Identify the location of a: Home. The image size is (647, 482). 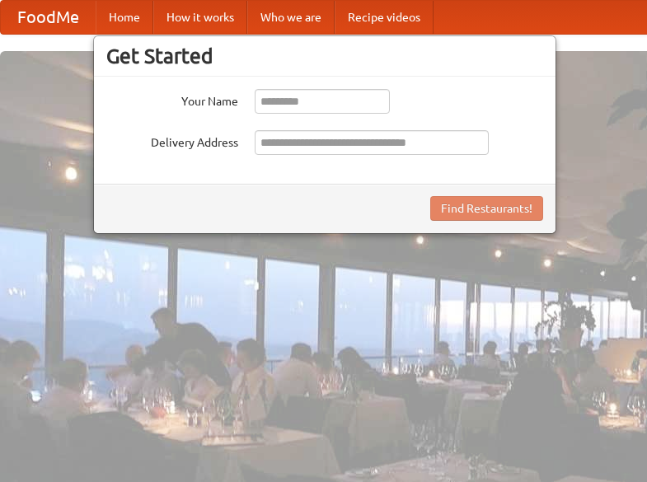
(125, 17).